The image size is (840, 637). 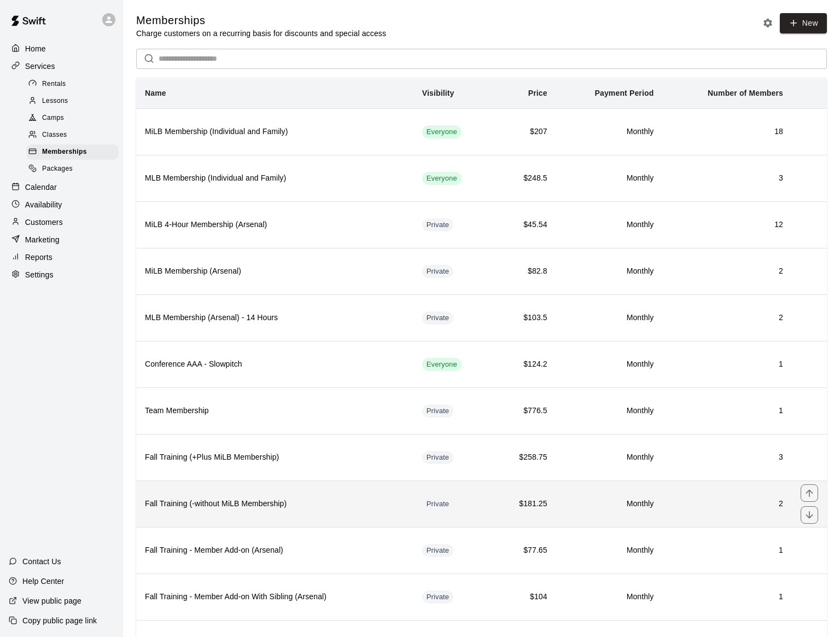 What do you see at coordinates (525, 505) in the screenshot?
I see `h6: $181.25` at bounding box center [525, 505].